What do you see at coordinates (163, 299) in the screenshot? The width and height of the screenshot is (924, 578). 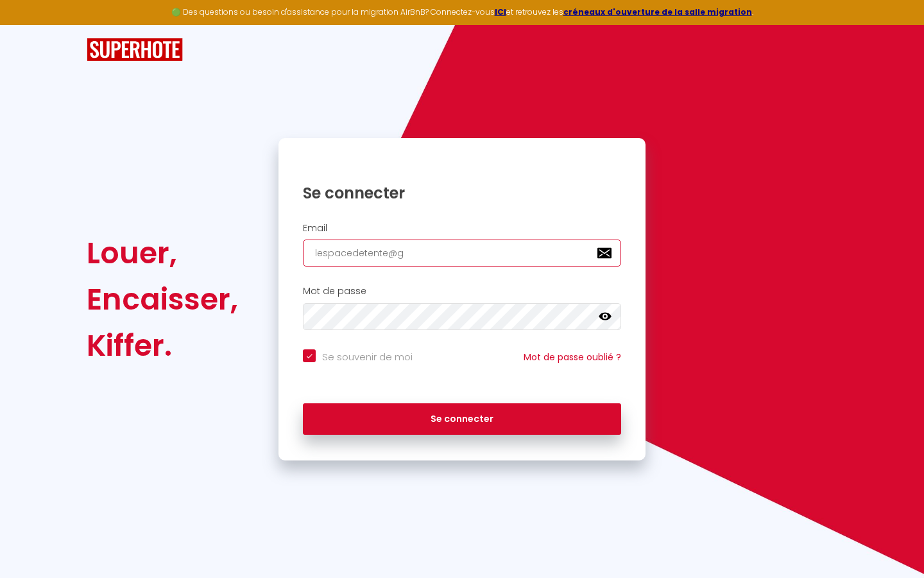 I see `div: Encaisser,` at bounding box center [163, 299].